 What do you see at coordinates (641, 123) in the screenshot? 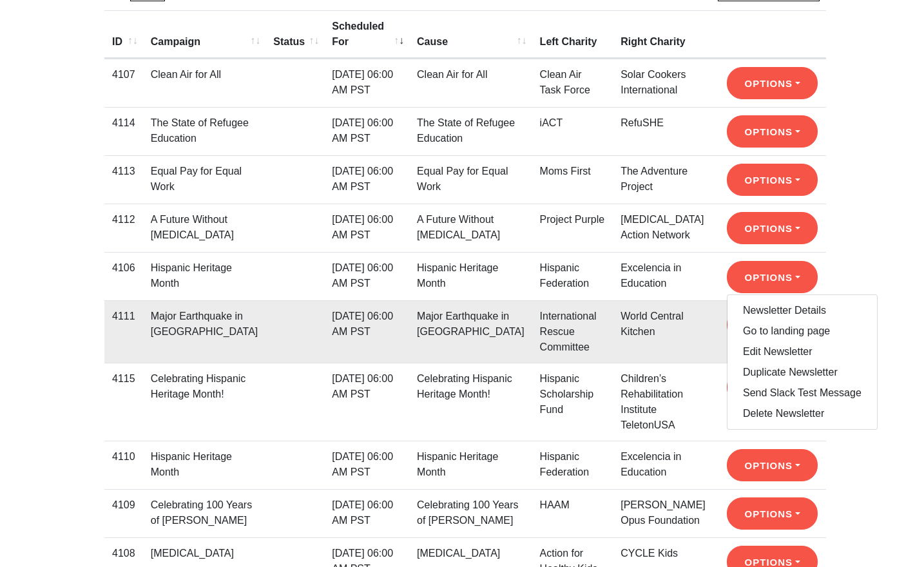
I see `a: RefuSHE` at bounding box center [641, 123].